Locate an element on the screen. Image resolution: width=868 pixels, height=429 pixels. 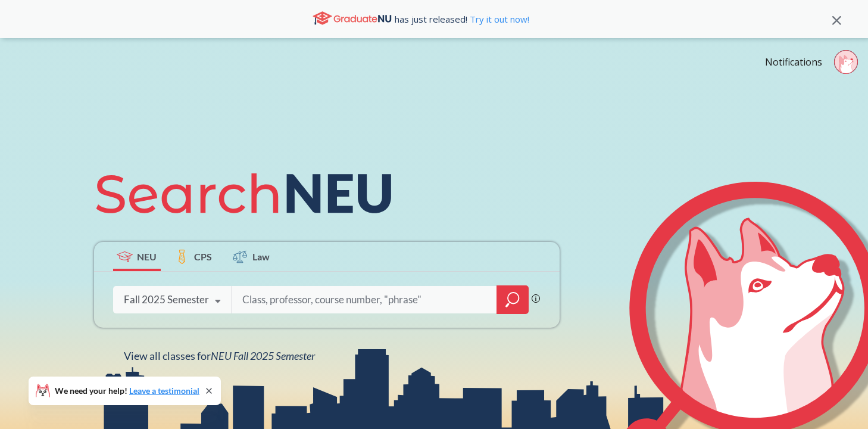
img: sandbox logo is located at coordinates (26, 68).